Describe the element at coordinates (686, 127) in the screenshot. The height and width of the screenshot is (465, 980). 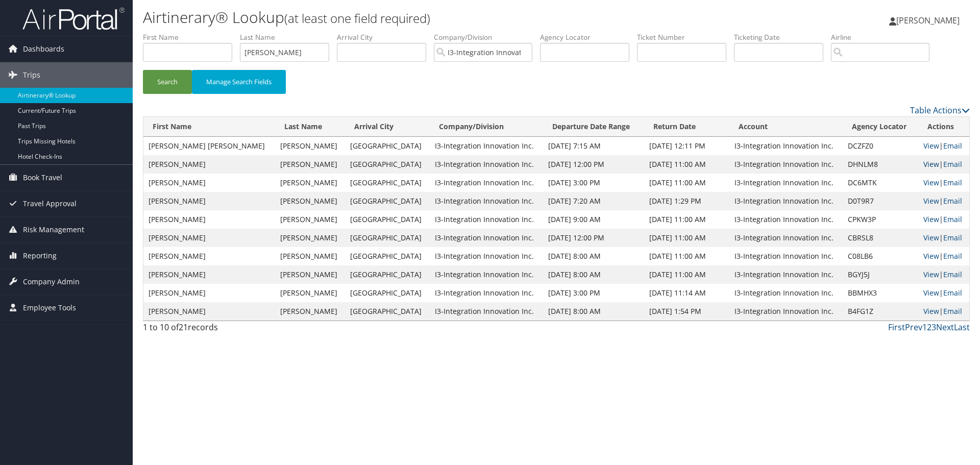
I see `th: Return Date: activate to sort column ascending` at that location.